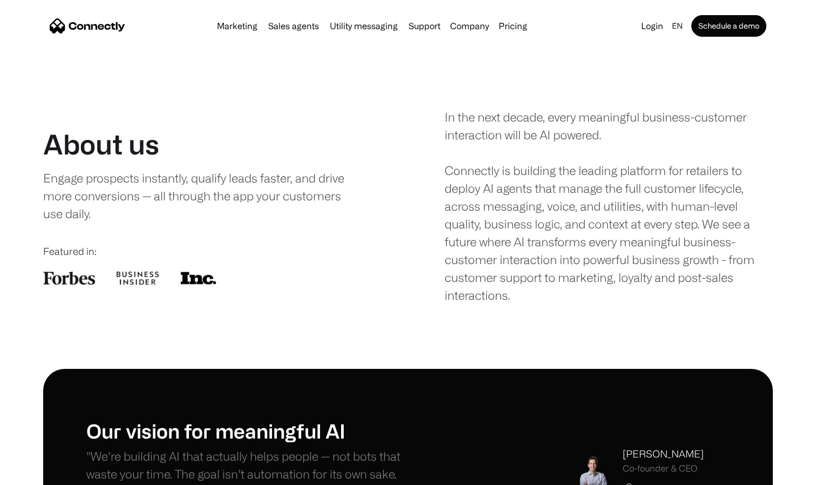 This screenshot has height=485, width=816. I want to click on div: Featured in:, so click(207, 251).